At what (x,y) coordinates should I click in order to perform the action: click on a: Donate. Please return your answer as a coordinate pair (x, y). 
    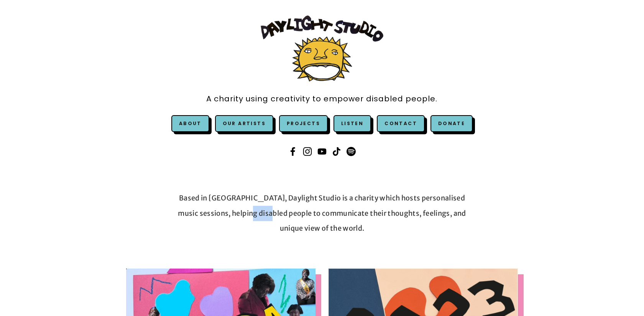
    Looking at the image, I should click on (452, 123).